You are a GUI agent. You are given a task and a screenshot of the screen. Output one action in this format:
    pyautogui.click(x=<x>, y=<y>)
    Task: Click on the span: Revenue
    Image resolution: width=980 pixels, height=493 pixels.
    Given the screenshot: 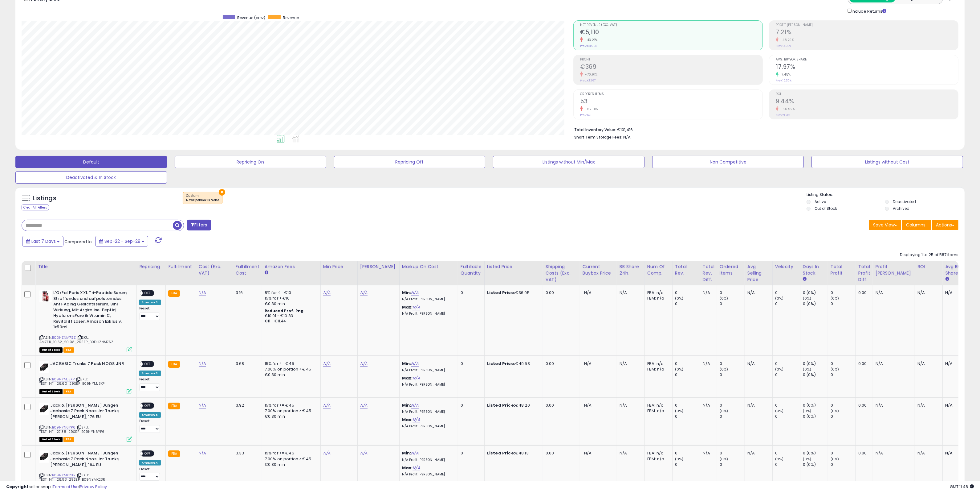 What is the action you would take?
    pyautogui.click(x=291, y=18)
    